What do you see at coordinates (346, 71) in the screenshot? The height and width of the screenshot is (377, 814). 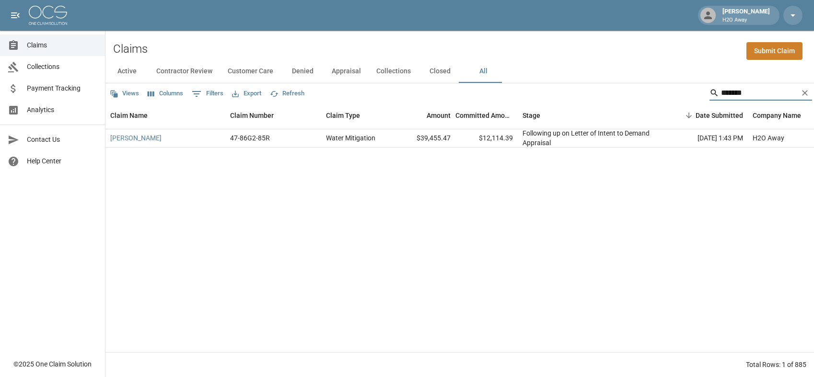 I see `button: Appraisal` at bounding box center [346, 71].